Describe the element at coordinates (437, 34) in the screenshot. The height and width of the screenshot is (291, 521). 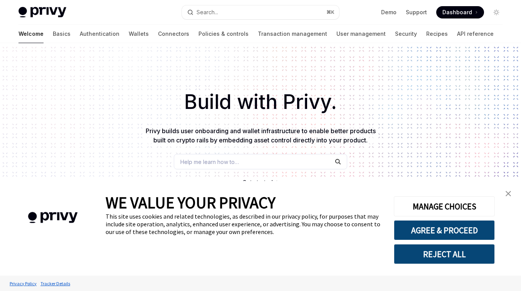
I see `a: Recipes` at that location.